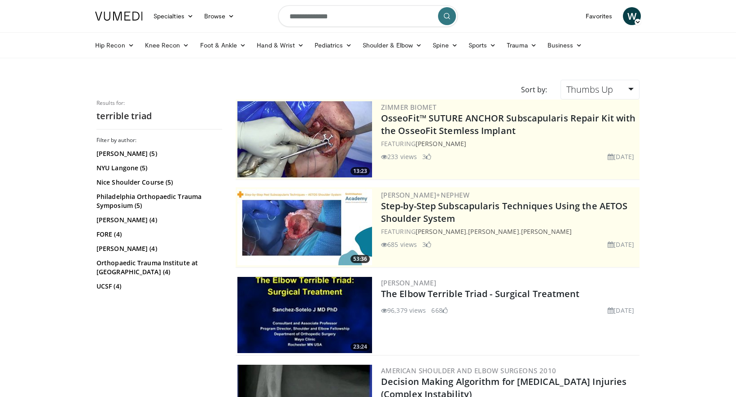 The height and width of the screenshot is (397, 736). What do you see at coordinates (159, 140) in the screenshot?
I see `h3: Filter by author:` at bounding box center [159, 140].